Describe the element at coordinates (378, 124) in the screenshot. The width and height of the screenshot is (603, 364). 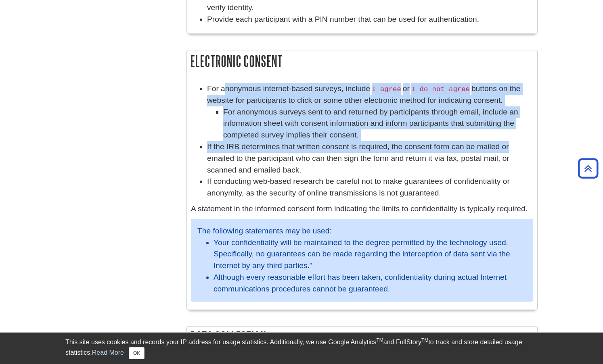
I see `li: For anonymous surveys sent to and returned by participants through email, include an information ...` at that location.